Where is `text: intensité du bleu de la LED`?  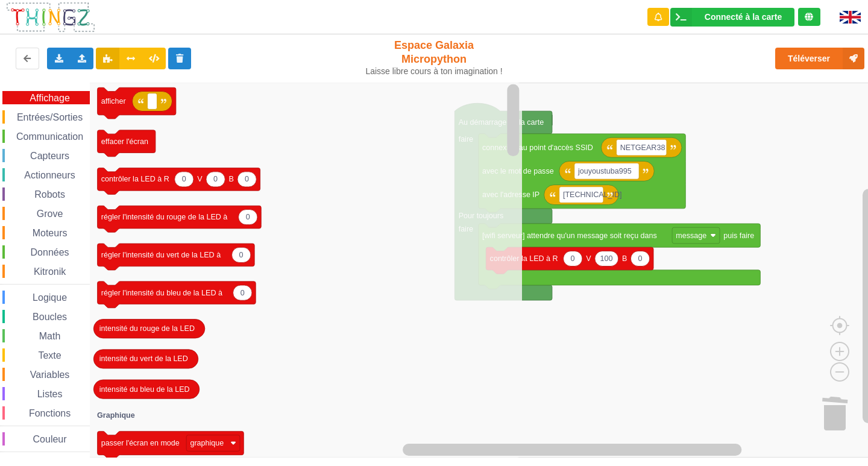
text: intensité du bleu de la LED is located at coordinates (145, 389).